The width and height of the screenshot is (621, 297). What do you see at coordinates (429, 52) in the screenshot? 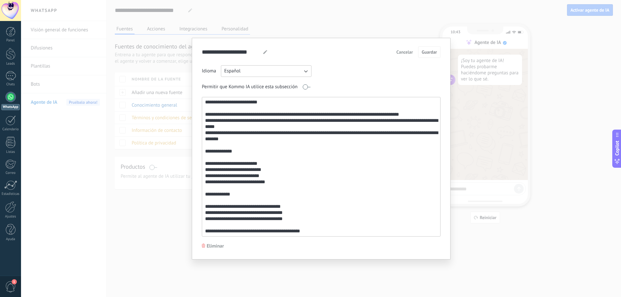
I see `button: Guardar` at bounding box center [429, 52].